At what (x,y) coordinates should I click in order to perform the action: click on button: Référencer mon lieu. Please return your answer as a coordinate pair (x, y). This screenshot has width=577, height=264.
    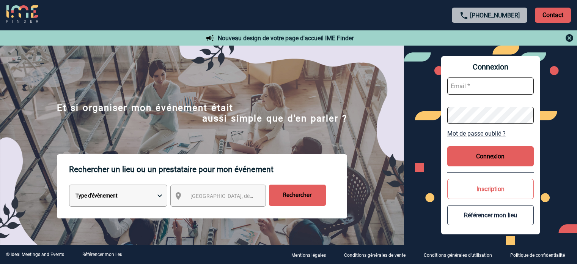
    Looking at the image, I should click on (490, 215).